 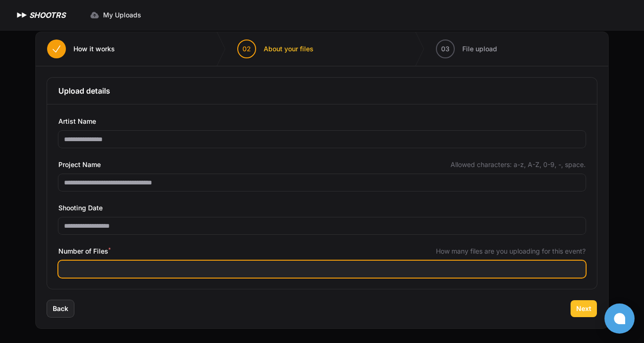 What do you see at coordinates (247, 49) in the screenshot?
I see `span: 02` at bounding box center [247, 49].